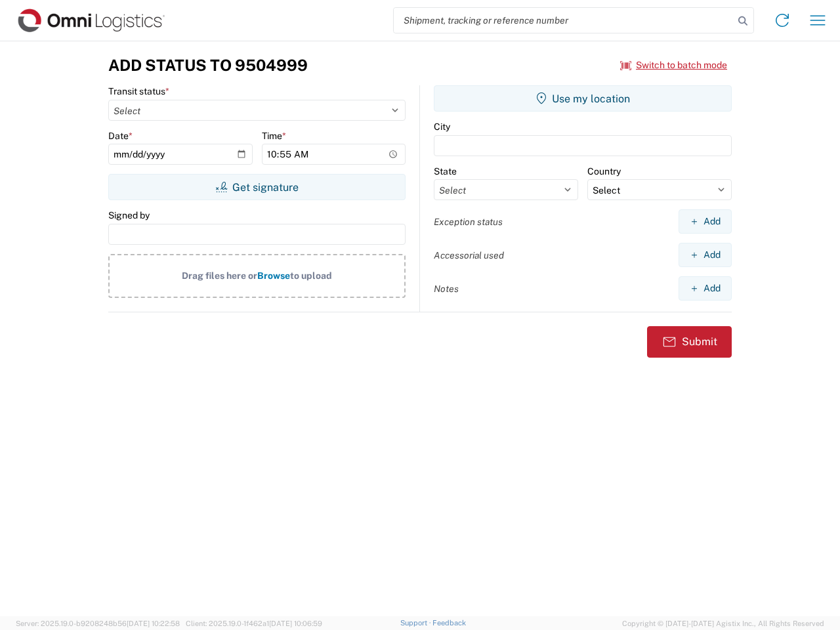  What do you see at coordinates (129, 215) in the screenshot?
I see `label: Signed by` at bounding box center [129, 215].